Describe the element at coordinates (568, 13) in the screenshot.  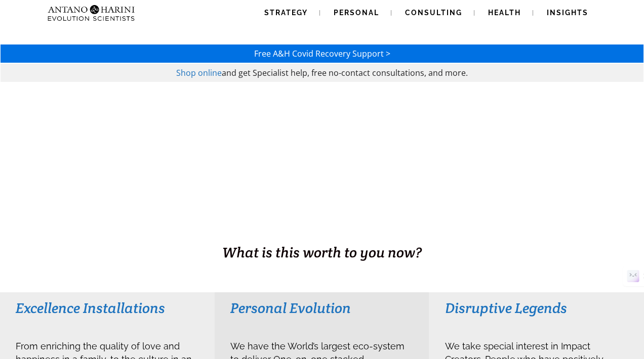
I see `span: Insights` at that location.